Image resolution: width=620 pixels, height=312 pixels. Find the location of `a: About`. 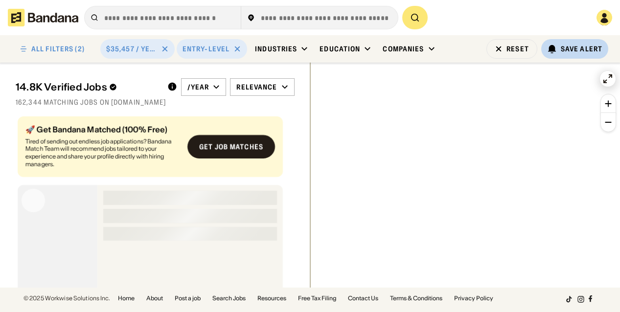

a: About is located at coordinates (155, 299).